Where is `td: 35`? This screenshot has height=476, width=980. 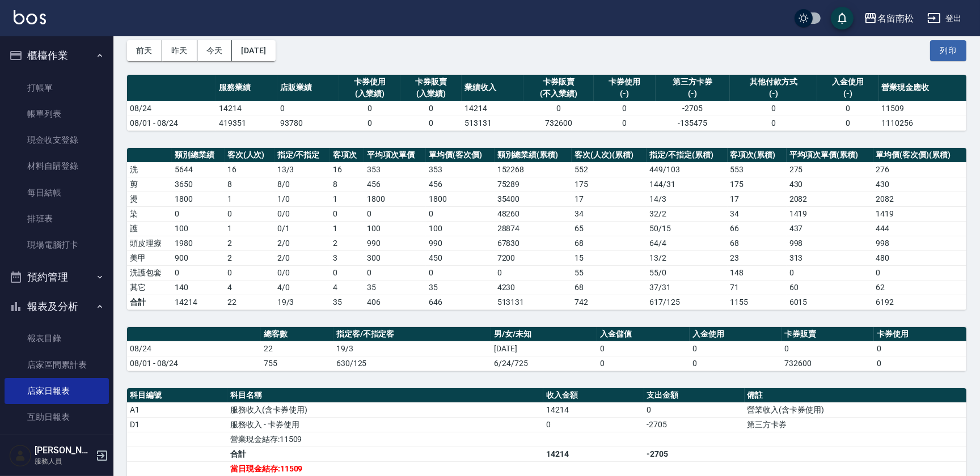 td: 35 is located at coordinates (395, 287).